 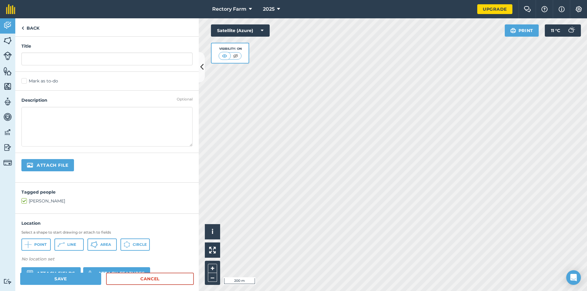 I want to click on h4: Title, so click(x=107, y=46).